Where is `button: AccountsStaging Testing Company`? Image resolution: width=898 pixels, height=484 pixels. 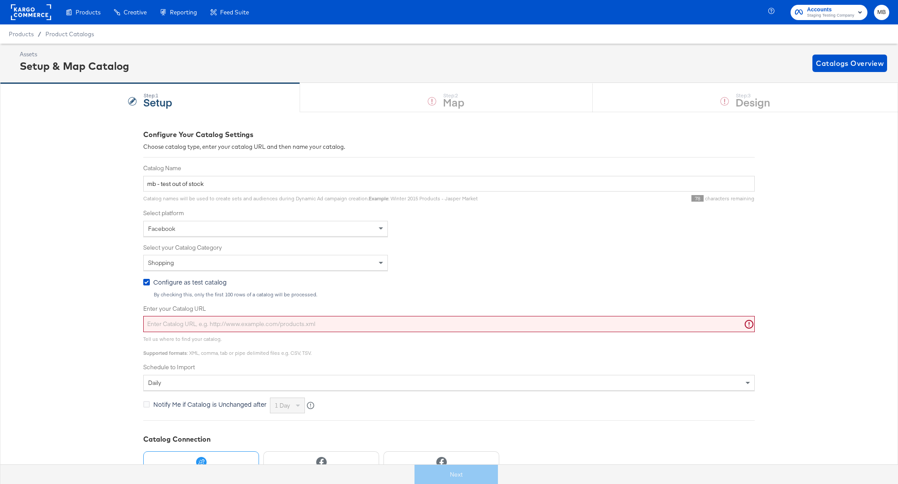 button: AccountsStaging Testing Company is located at coordinates (829, 12).